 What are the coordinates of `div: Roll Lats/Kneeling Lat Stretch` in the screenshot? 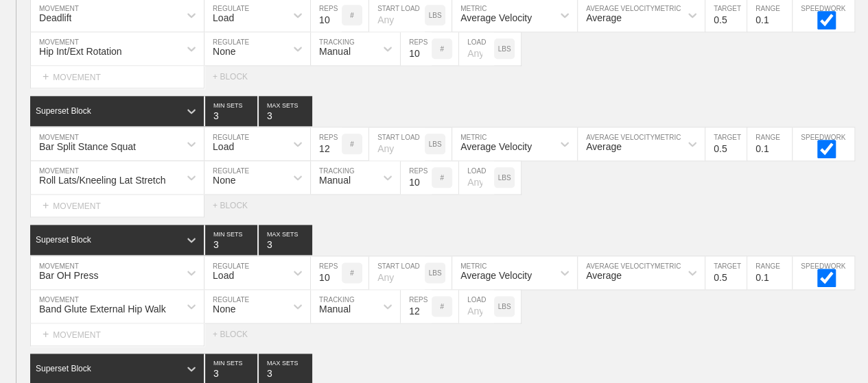 It's located at (102, 180).